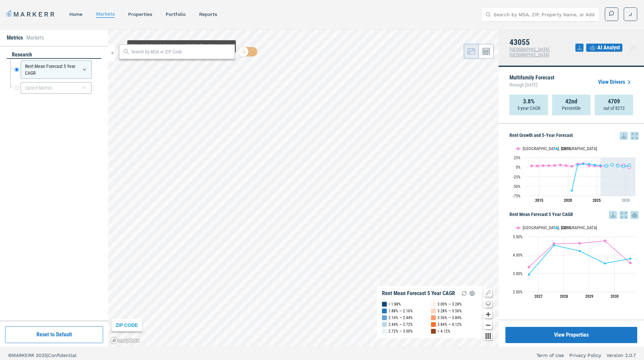  What do you see at coordinates (106, 14) in the screenshot?
I see `a: markets` at bounding box center [106, 14].